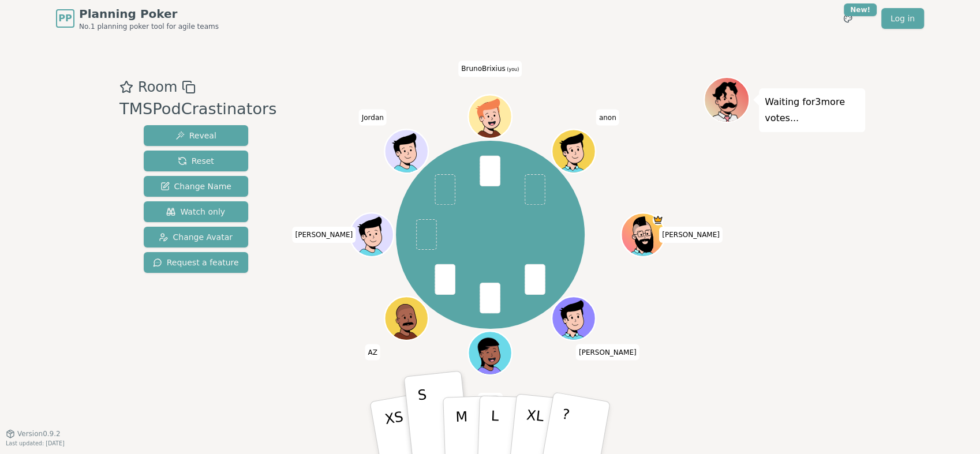 Image resolution: width=980 pixels, height=454 pixels. I want to click on button: Reset, so click(195, 161).